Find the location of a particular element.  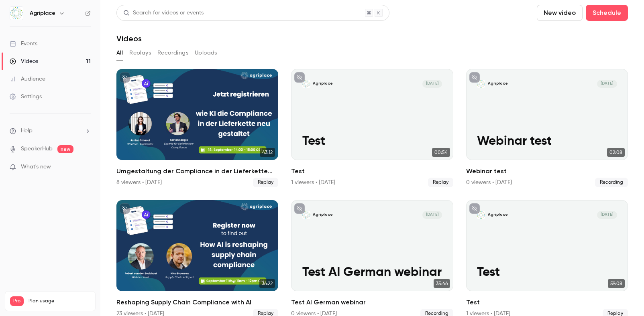

p: Test AI German webinar is located at coordinates (372, 273).